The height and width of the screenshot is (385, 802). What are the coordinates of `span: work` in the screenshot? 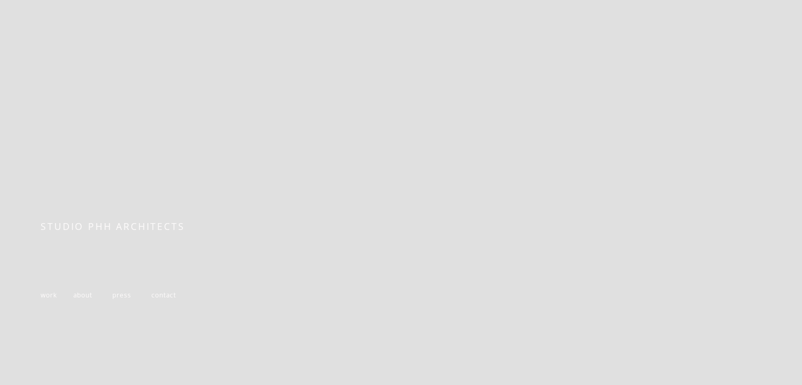 It's located at (48, 295).